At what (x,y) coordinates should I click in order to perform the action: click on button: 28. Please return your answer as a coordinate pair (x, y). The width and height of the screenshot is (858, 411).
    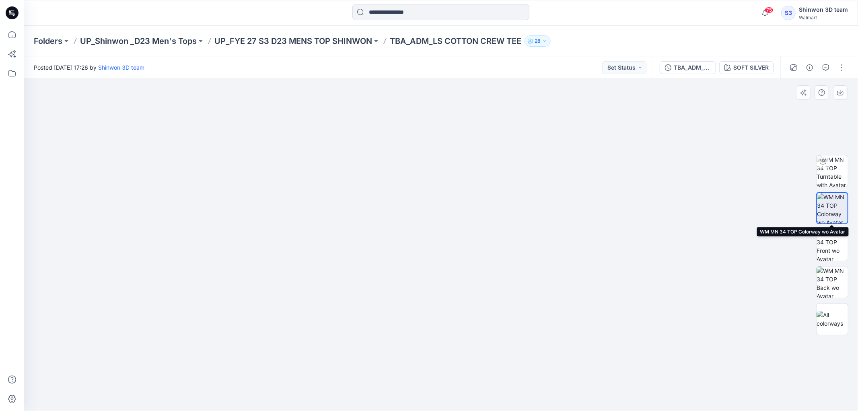
    Looking at the image, I should click on (537, 41).